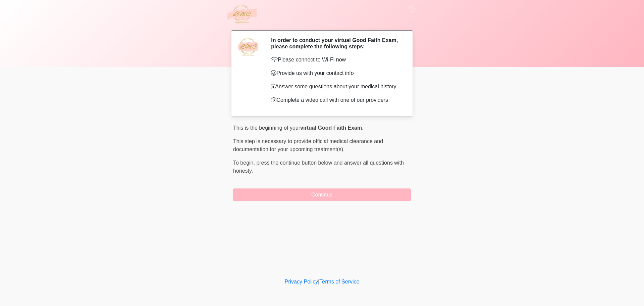 This screenshot has width=644, height=306. What do you see at coordinates (339, 281) in the screenshot?
I see `a: Terms of Service` at bounding box center [339, 281].